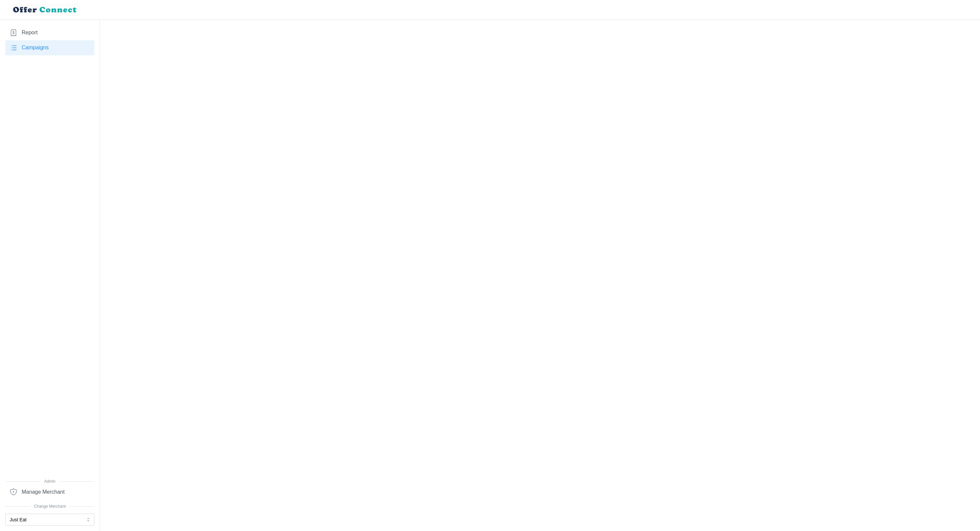 This screenshot has width=980, height=531. I want to click on img: loyalBe Logo, so click(46, 10).